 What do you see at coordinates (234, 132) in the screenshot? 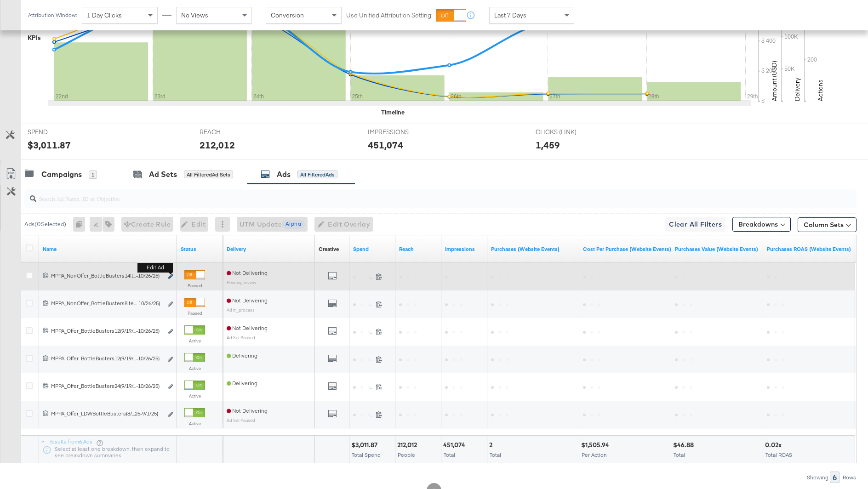
I see `span: REACH` at bounding box center [234, 132].